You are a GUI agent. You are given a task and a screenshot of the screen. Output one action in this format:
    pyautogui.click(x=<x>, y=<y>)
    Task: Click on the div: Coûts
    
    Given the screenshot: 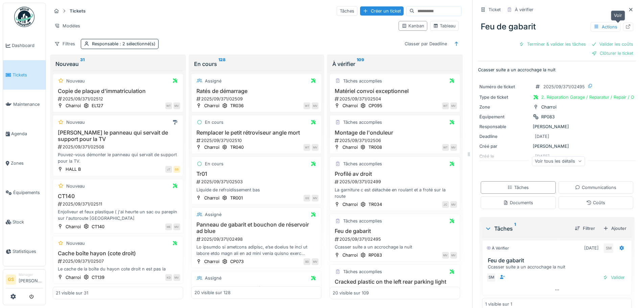 What is the action you would take?
    pyautogui.click(x=596, y=202)
    